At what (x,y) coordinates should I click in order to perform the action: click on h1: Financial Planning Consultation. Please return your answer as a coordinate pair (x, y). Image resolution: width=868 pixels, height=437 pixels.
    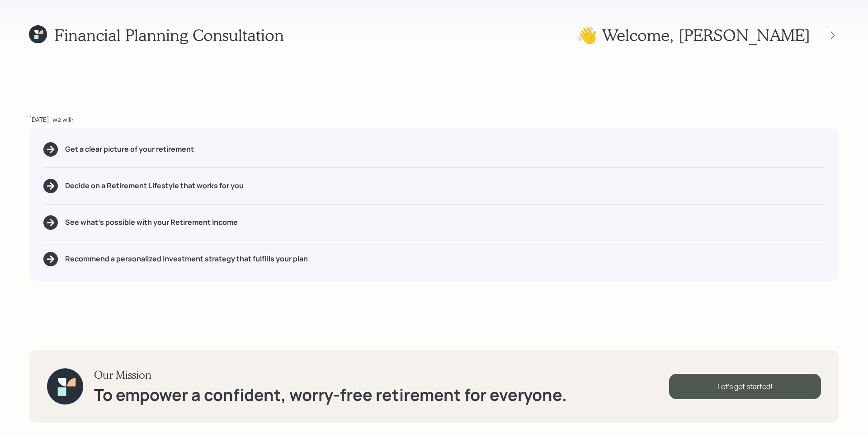
    Looking at the image, I should click on (169, 35).